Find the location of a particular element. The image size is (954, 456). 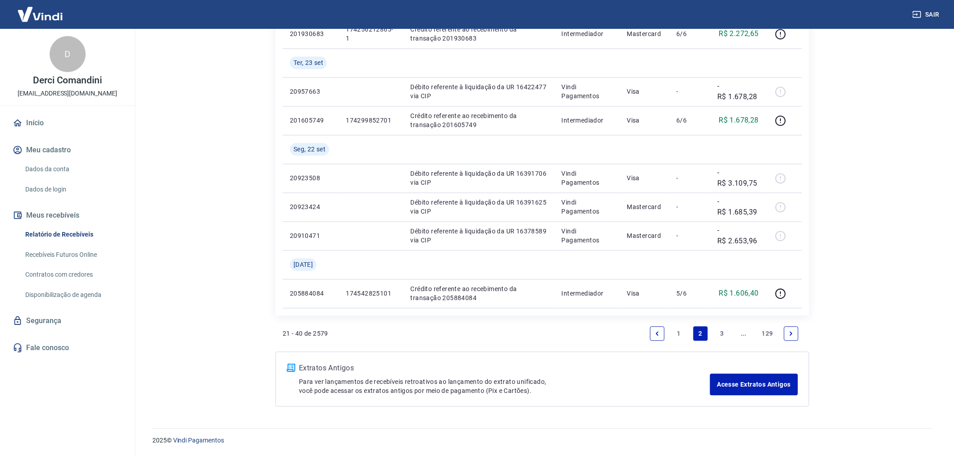

p: -R$ 3.109,75 is located at coordinates (738, 178).